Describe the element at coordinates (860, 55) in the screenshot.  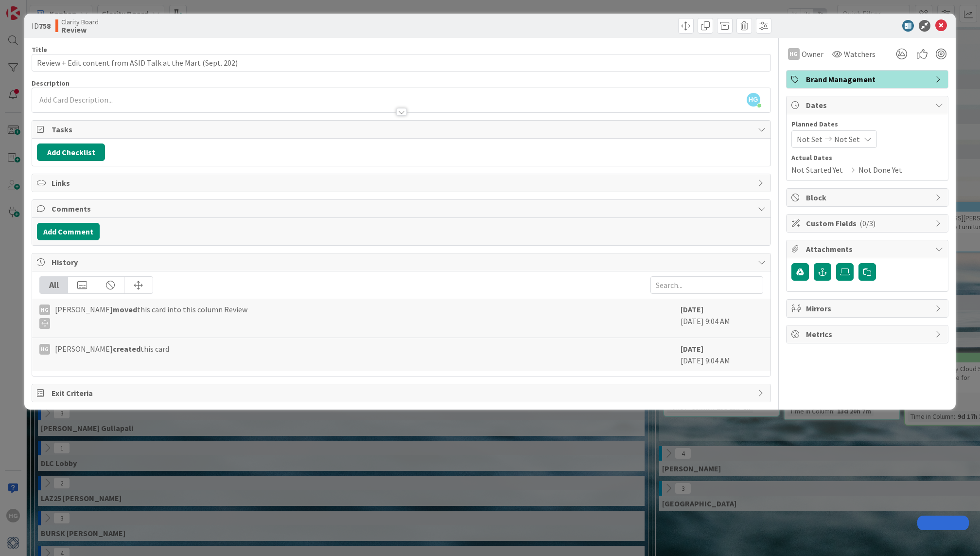
I see `span: Watchers` at that location.